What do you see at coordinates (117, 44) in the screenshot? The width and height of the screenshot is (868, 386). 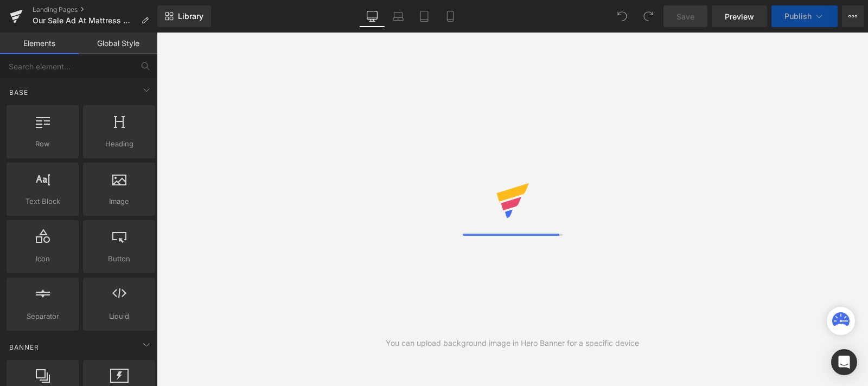 I see `a: Global Style` at bounding box center [117, 44].